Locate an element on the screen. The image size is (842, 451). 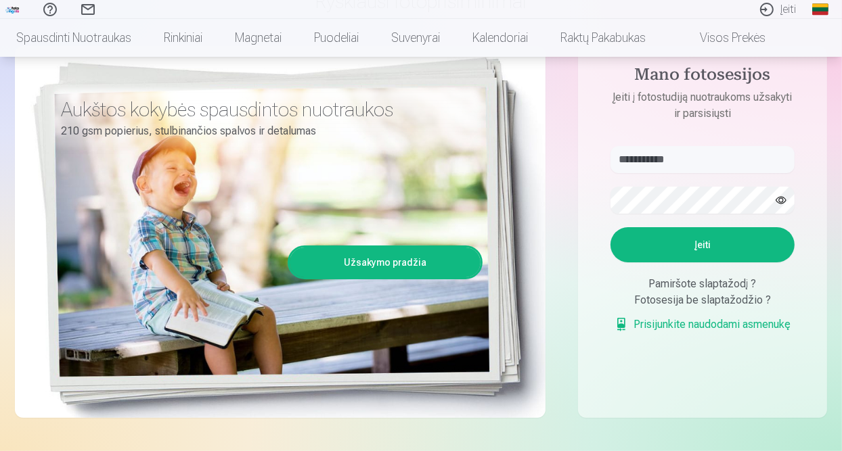
div: Fotosesija be slaptažodžio ? is located at coordinates (702, 300).